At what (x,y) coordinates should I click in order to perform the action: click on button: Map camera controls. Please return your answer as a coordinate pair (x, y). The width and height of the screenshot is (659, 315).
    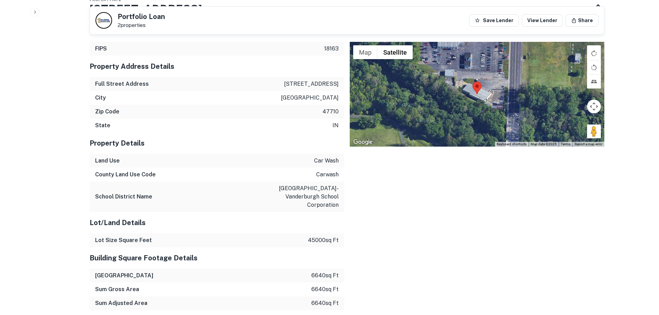
    Looking at the image, I should click on (594, 107).